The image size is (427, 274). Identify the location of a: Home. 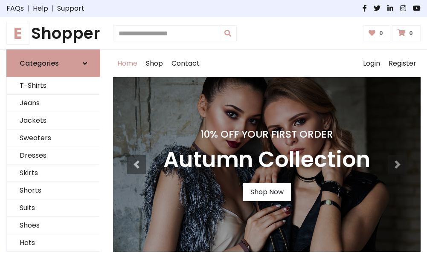
(127, 64).